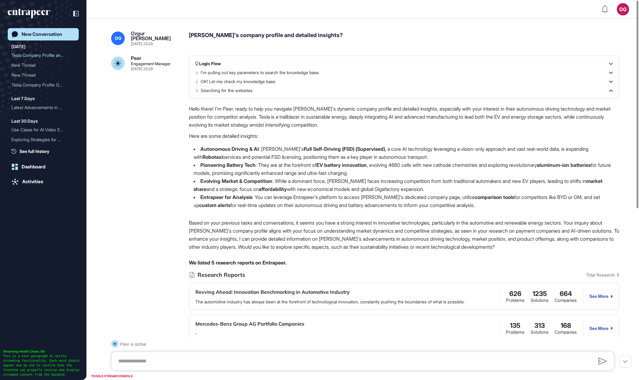  What do you see at coordinates (272, 292) in the screenshot?
I see `div: Revving Ahead: Innovation Benchmarking in Automotive Industry` at bounding box center [272, 292].